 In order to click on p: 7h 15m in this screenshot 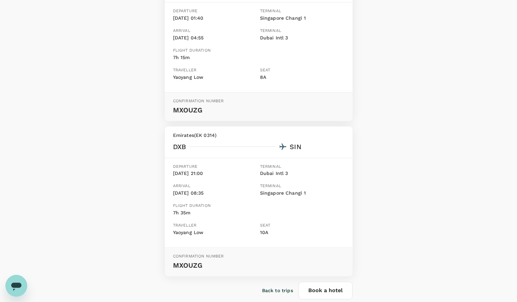, I will do `click(192, 58)`.